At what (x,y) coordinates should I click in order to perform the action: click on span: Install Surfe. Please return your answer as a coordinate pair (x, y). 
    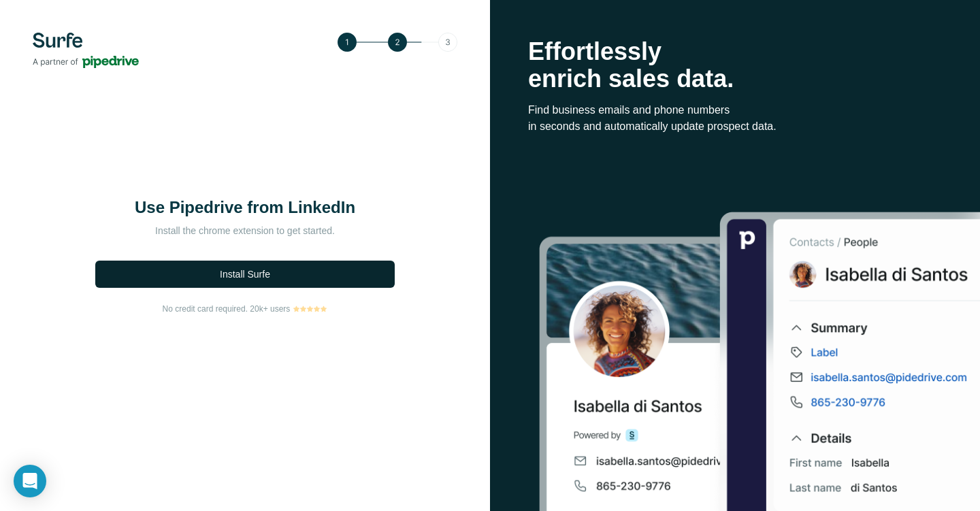
    Looking at the image, I should click on (245, 275).